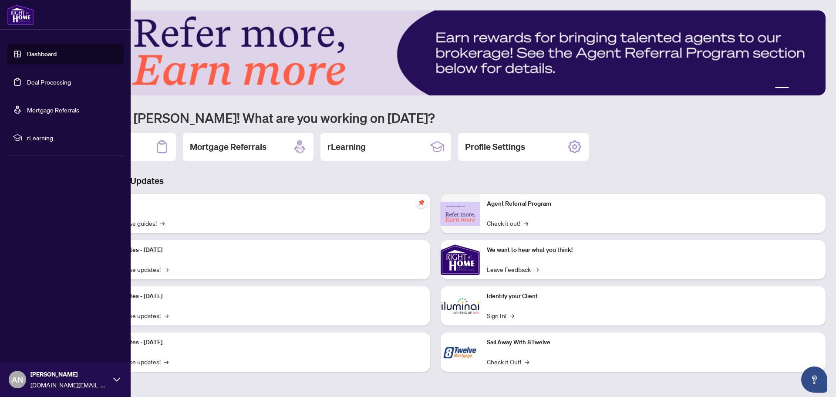 This screenshot has height=397, width=836. I want to click on a: Leave Feedback→, so click(513, 269).